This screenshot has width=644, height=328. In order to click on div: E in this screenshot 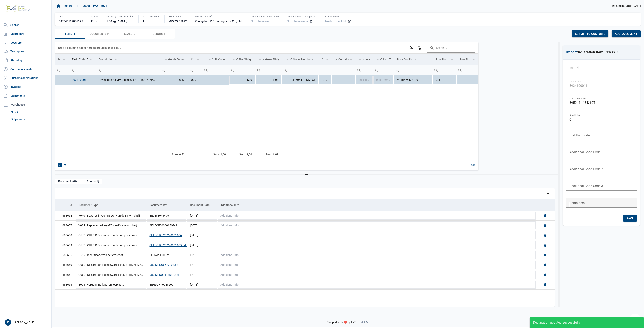, I will do `click(8, 322)`.